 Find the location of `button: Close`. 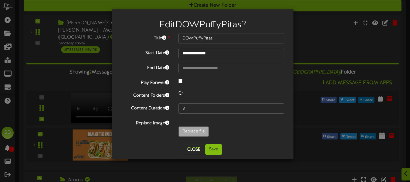

button: Close is located at coordinates (194, 149).